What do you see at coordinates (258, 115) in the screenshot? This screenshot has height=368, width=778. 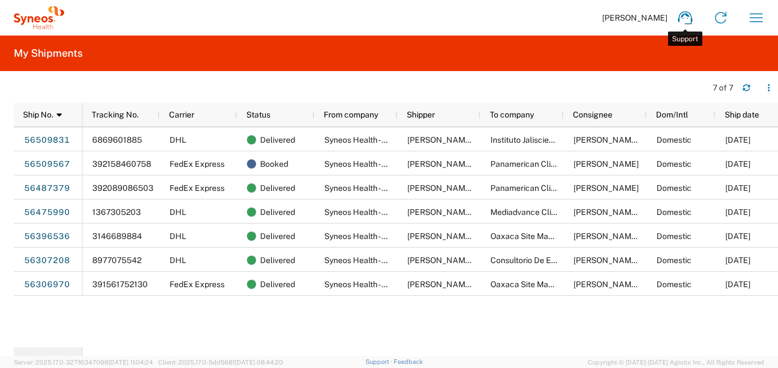 I see `span: Status` at bounding box center [258, 115].